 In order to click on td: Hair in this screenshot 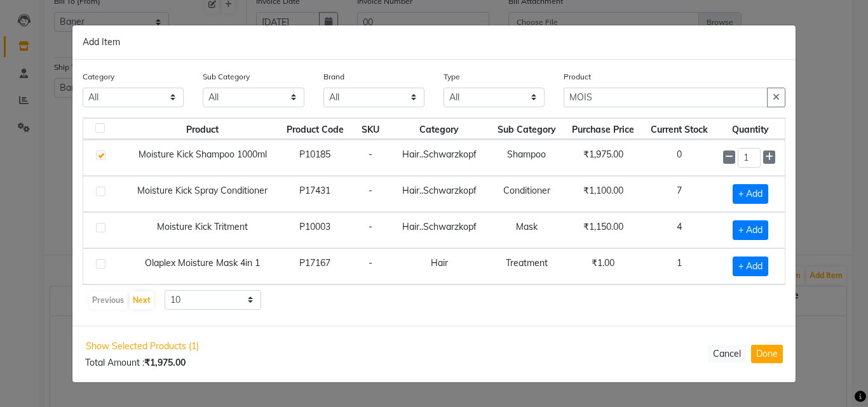, I will do `click(440, 267)`.